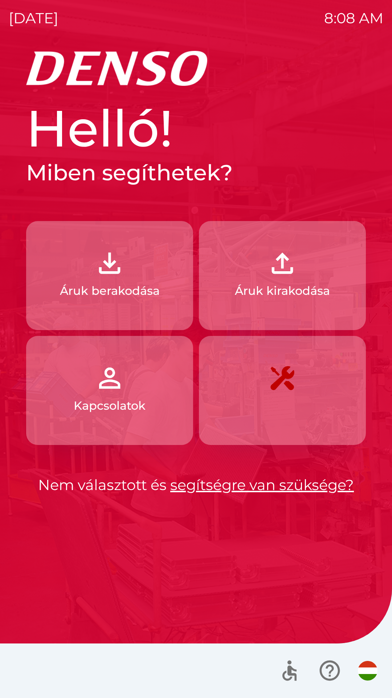 This screenshot has height=698, width=392. I want to click on p: 8:08 AM, so click(354, 18).